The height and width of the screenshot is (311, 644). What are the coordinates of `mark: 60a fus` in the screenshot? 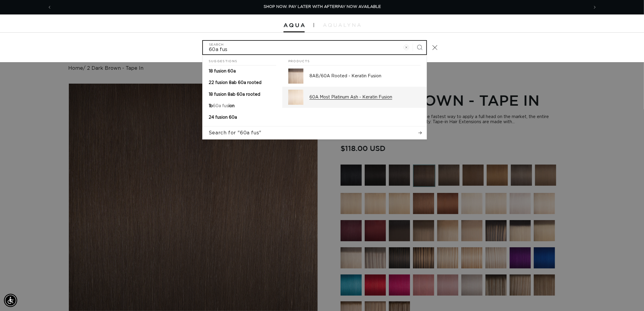 It's located at (221, 106).